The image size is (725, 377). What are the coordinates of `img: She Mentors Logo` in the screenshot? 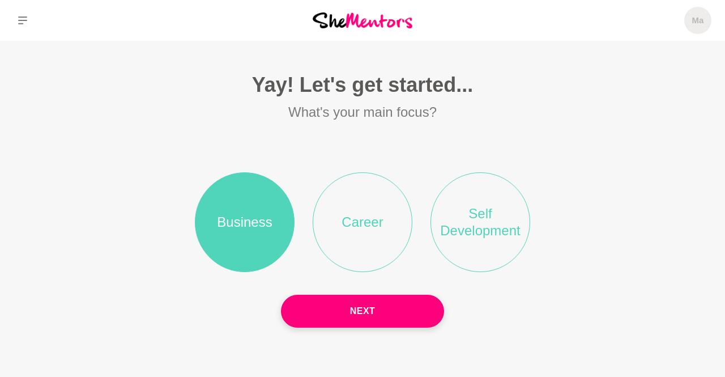 It's located at (363, 20).